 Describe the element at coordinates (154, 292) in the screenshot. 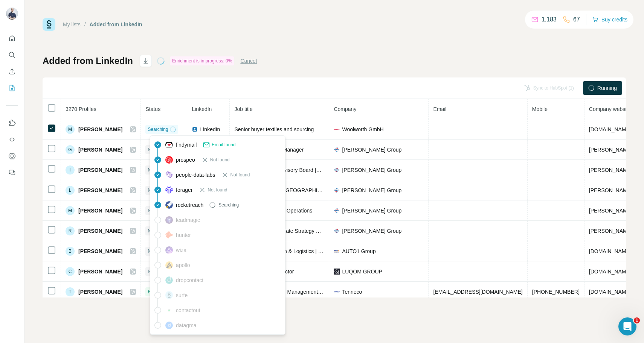

I see `span: Found` at that location.